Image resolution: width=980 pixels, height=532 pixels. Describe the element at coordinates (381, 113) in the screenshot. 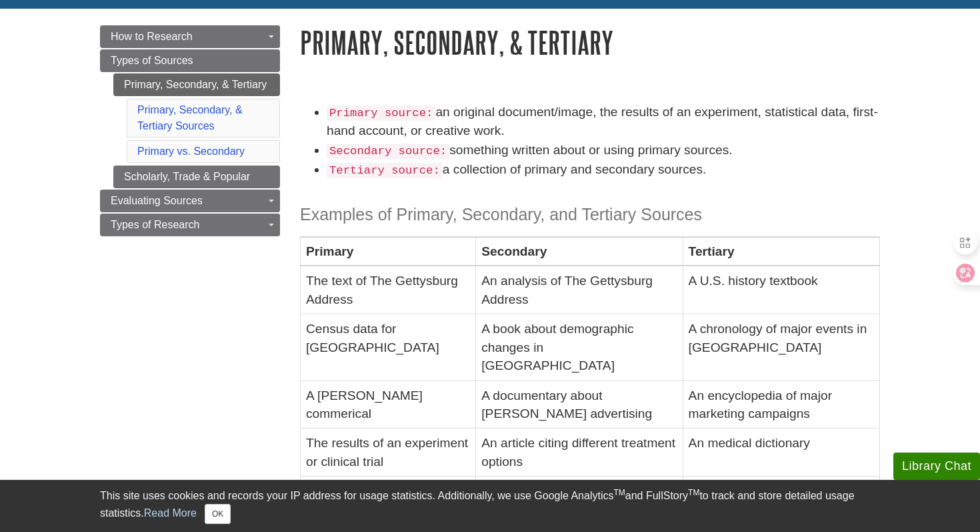

I see `code: Primary source:` at that location.